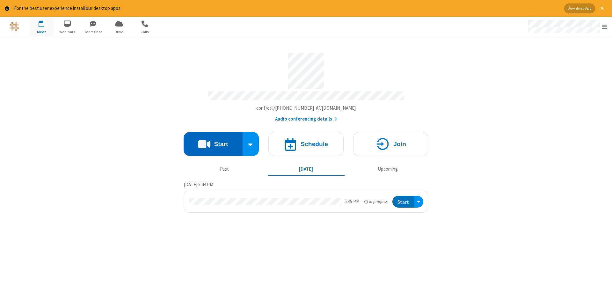 The width and height of the screenshot is (612, 302). I want to click on div: For the best user experience install our desktop apps., so click(287, 8).